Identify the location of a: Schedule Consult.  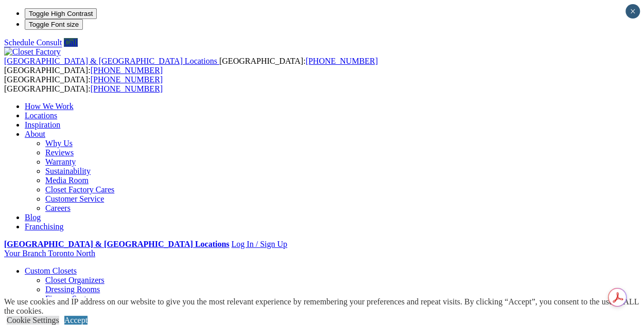
(33, 42).